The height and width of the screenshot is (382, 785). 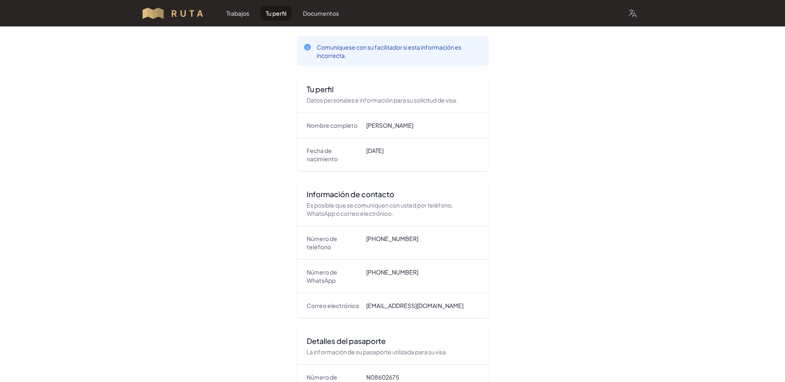 What do you see at coordinates (321, 13) in the screenshot?
I see `a: Documentos` at bounding box center [321, 13].